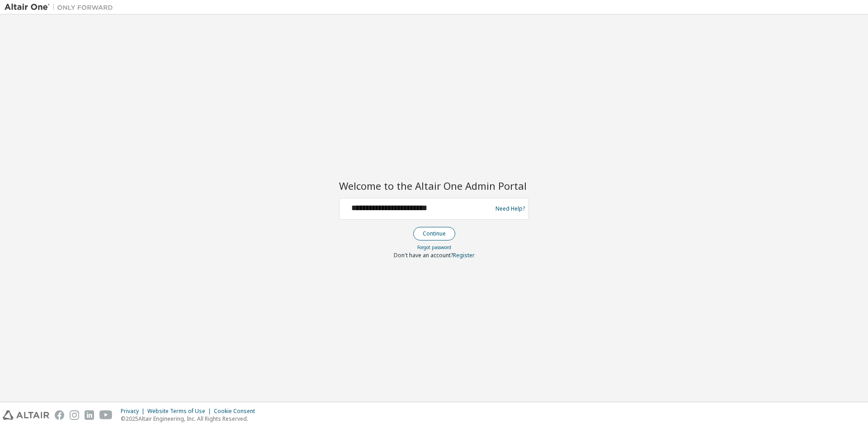 The height and width of the screenshot is (428, 868). What do you see at coordinates (510, 209) in the screenshot?
I see `a: Need Help?` at bounding box center [510, 209].